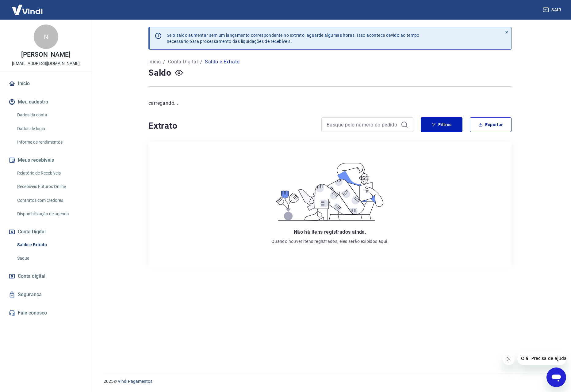  Describe the element at coordinates (49, 214) in the screenshot. I see `a: Disponibilização de agenda` at that location.